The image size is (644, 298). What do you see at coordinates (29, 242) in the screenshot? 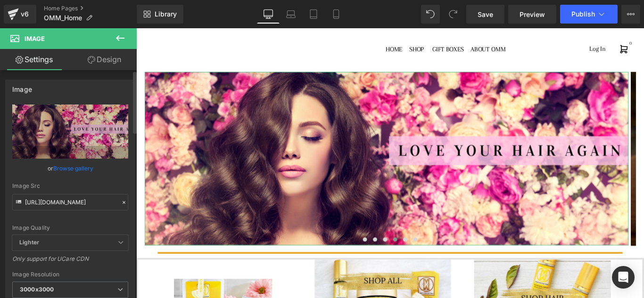
I see `b: Lighter` at bounding box center [29, 242].